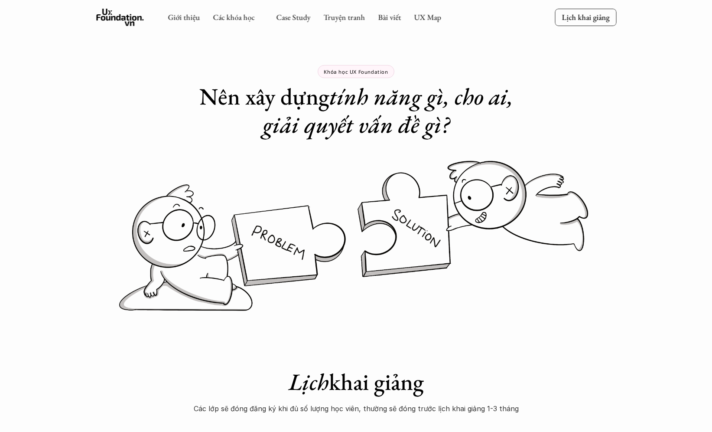 The height and width of the screenshot is (432, 712). What do you see at coordinates (356, 111) in the screenshot?
I see `h1: Nên xây dựng` at bounding box center [356, 111].